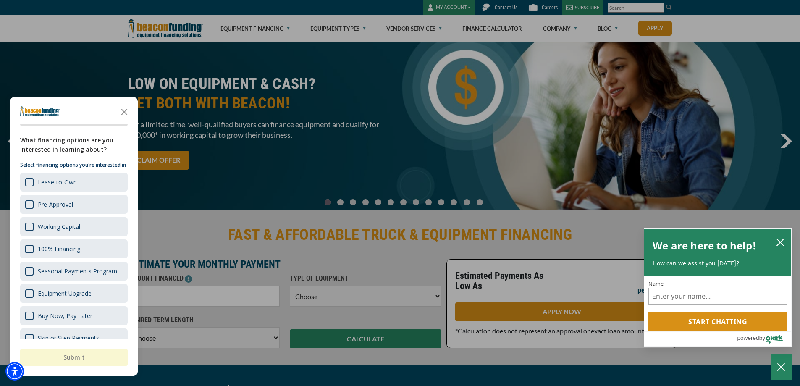  What do you see at coordinates (718, 283) in the screenshot?
I see `label: Name` at bounding box center [718, 283].